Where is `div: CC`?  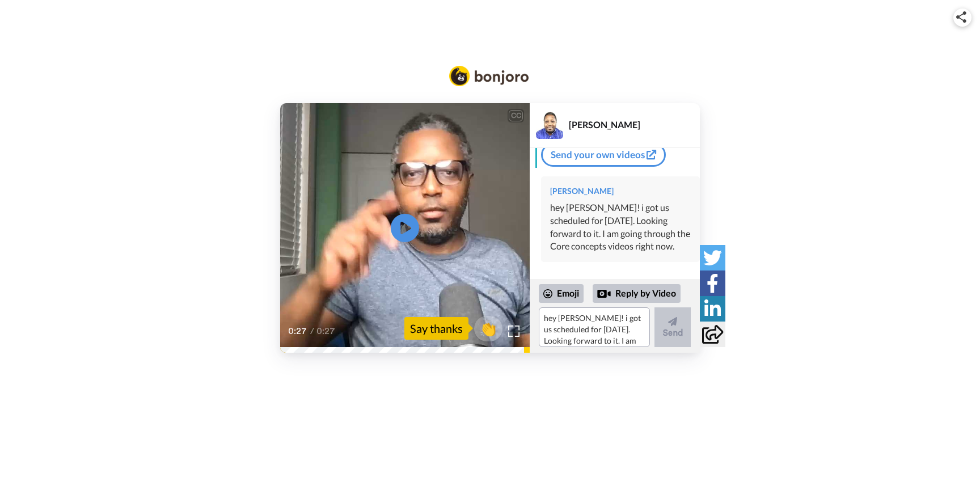 div: CC is located at coordinates (515, 116).